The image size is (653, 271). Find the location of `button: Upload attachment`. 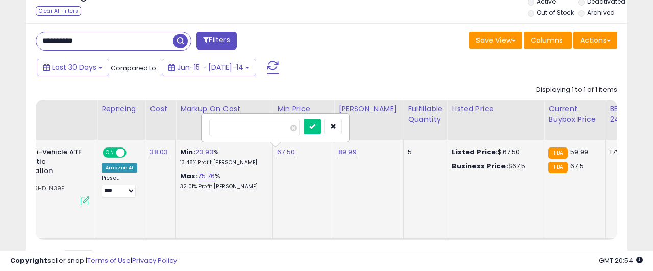

button: Upload attachment is located at coordinates (53, 229).